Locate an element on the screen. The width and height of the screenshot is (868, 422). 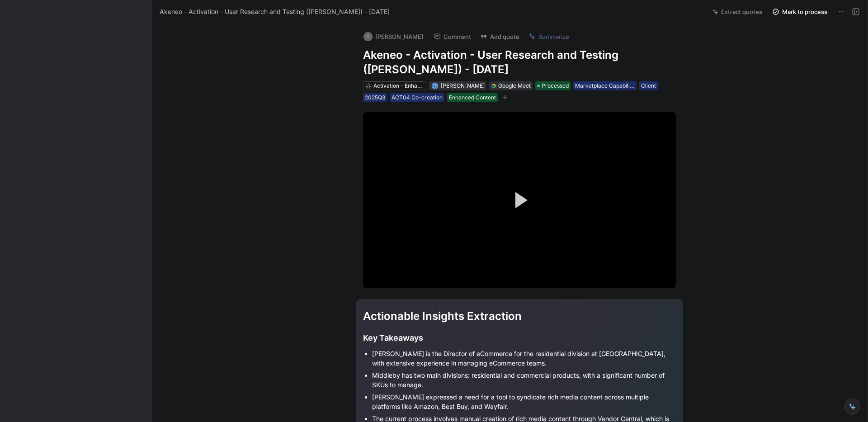
button: Mark to process is located at coordinates (800, 12).